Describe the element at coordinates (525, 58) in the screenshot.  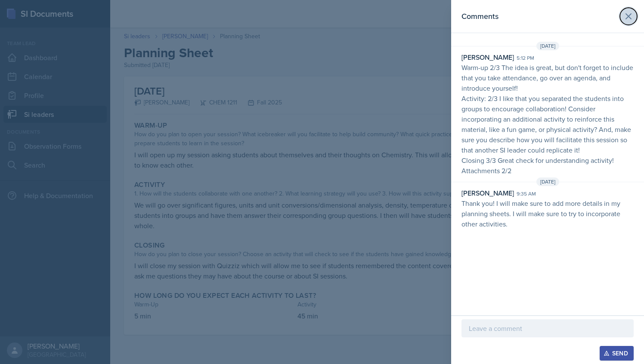
I see `div: 5:12 pm` at that location.